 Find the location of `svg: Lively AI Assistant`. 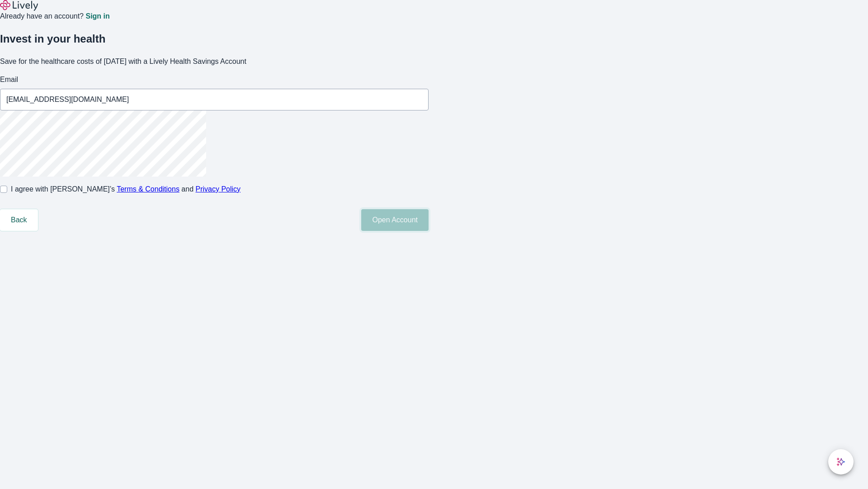

svg: Lively AI Assistant is located at coordinates (841, 462).